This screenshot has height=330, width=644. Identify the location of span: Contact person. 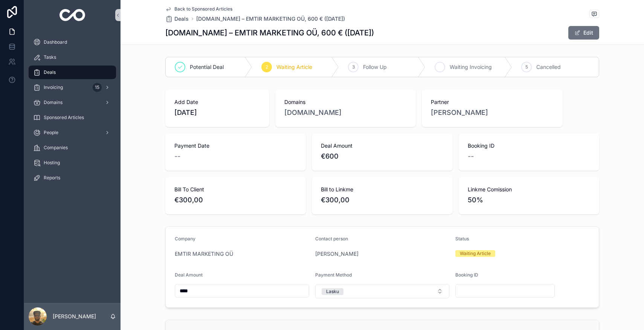
(331, 238).